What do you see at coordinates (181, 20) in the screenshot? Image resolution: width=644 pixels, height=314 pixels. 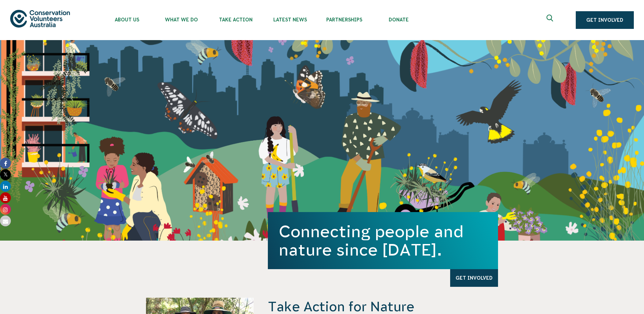 I see `span: What We Do` at bounding box center [181, 20].